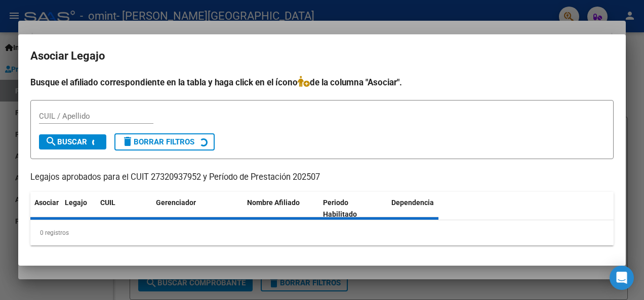 The width and height of the screenshot is (644, 300). What do you see at coordinates (340, 208) in the screenshot?
I see `span: Periodo Habilitado` at bounding box center [340, 208].